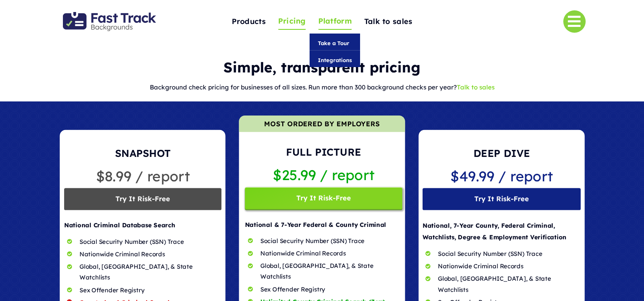 Image resolution: width=644 pixels, height=301 pixels. Describe the element at coordinates (335, 21) in the screenshot. I see `span: Platform` at that location.